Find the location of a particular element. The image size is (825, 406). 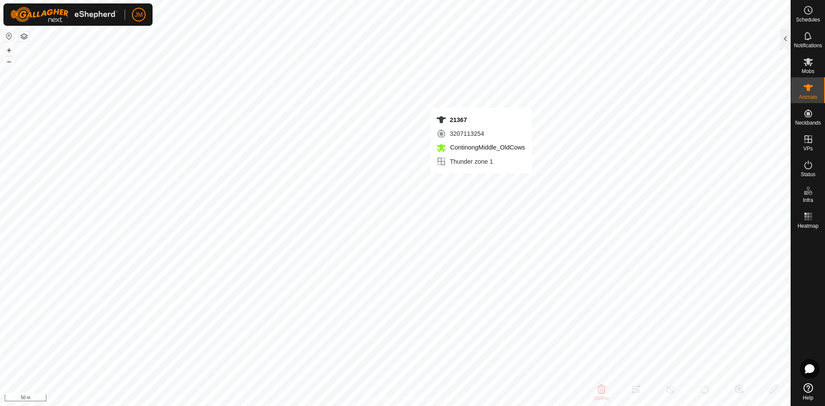

div: 3207113254 is located at coordinates (481, 134).